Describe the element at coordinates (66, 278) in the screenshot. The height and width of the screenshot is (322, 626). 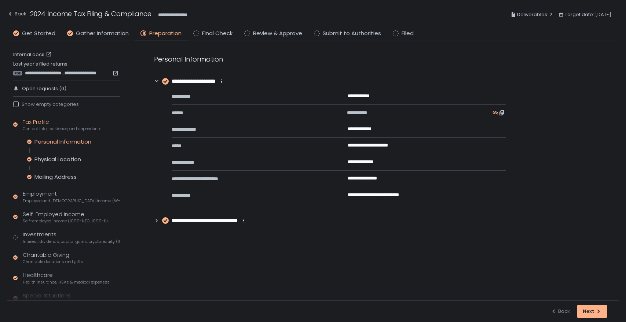
I see `div: Healthcare` at that location.